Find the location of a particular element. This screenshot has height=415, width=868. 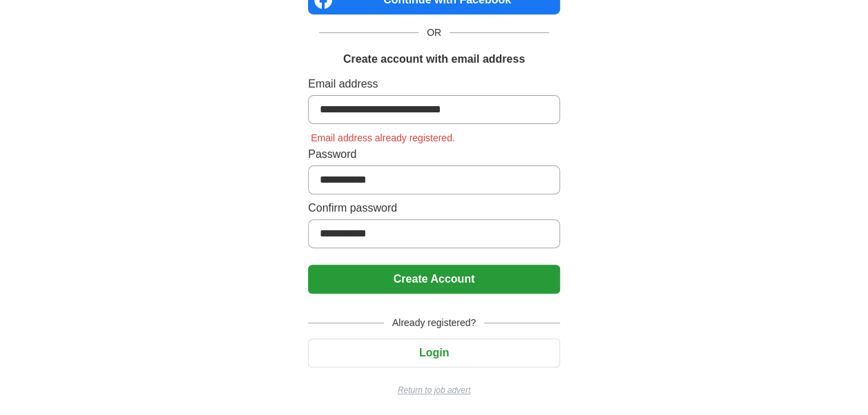

label: Password is located at coordinates (434, 155).